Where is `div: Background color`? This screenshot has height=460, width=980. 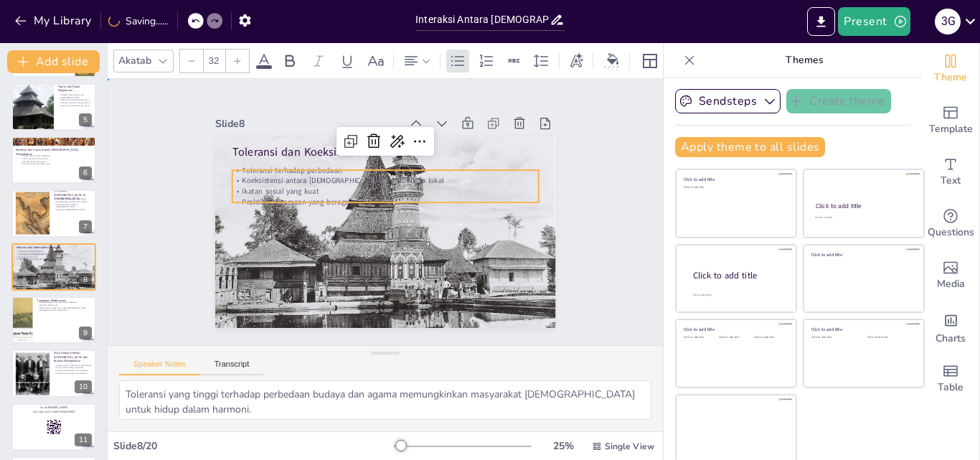
div: Background color is located at coordinates (613, 60).